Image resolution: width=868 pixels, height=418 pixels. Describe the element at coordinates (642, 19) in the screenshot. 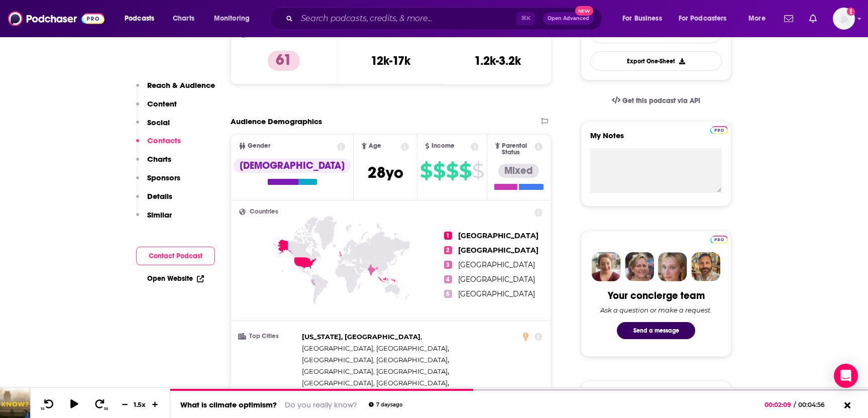

I see `span: For Business` at that location.